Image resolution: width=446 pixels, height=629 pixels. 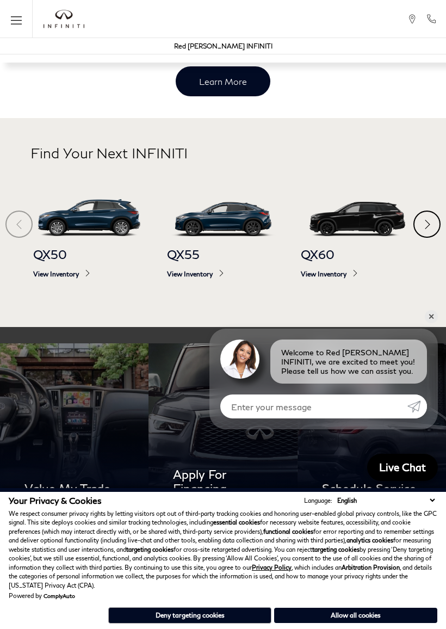 What do you see at coordinates (223, 167) in the screenshot?
I see `h2: Find Your Next INFINITI` at bounding box center [223, 167].